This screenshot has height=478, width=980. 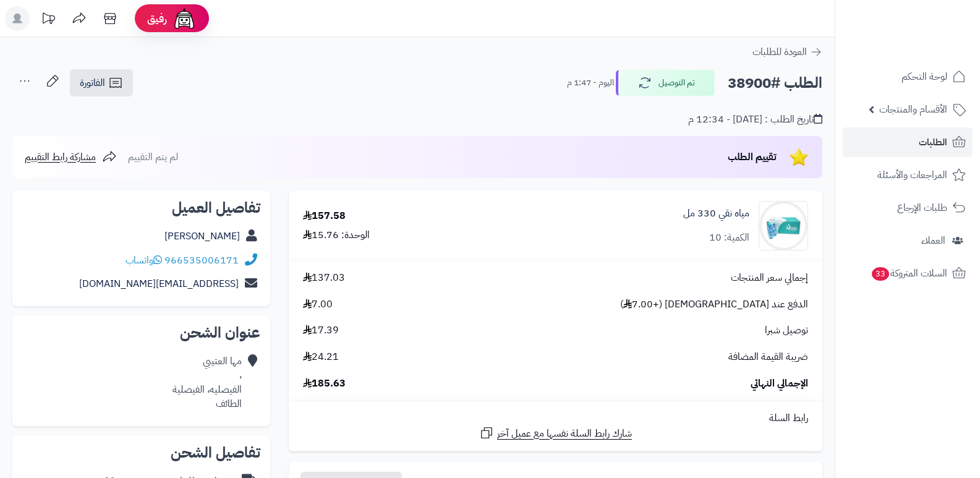 What do you see at coordinates (909, 273) in the screenshot?
I see `span: السلات المتروكة` at bounding box center [909, 273].